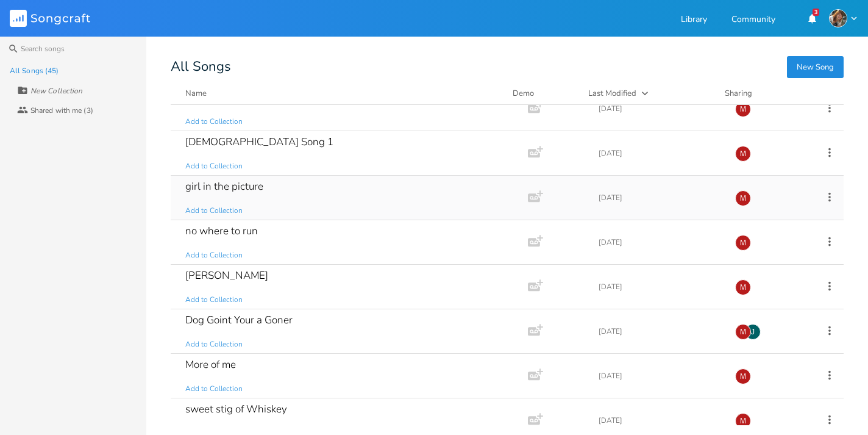  What do you see at coordinates (753, 20) in the screenshot?
I see `a: Community` at bounding box center [753, 20].